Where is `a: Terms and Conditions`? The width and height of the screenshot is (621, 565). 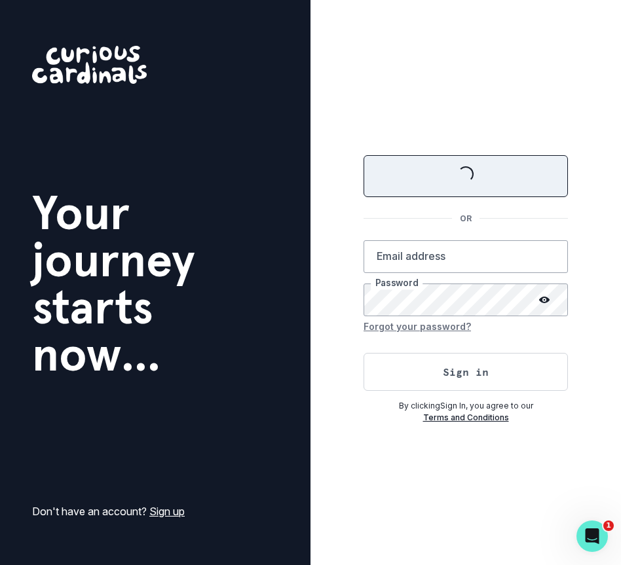 a: Terms and Conditions is located at coordinates (466, 417).